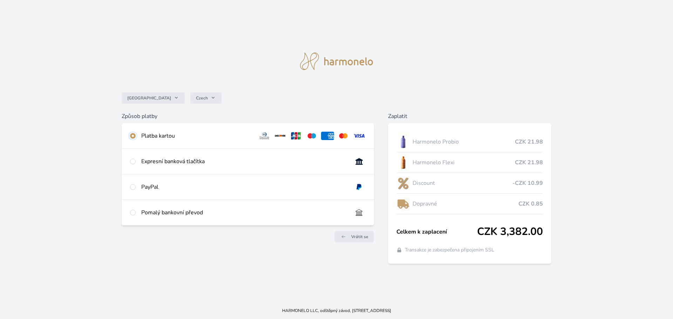 This screenshot has height=319, width=673. I want to click on img: discover.svg, so click(280, 136).